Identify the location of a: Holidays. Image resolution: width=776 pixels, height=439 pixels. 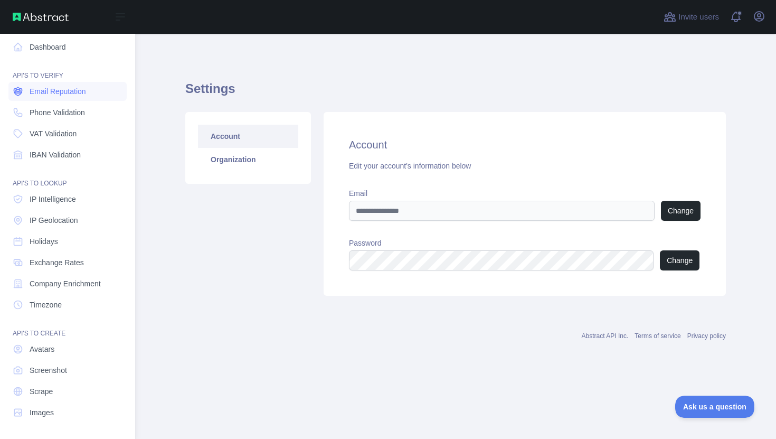
(68, 241).